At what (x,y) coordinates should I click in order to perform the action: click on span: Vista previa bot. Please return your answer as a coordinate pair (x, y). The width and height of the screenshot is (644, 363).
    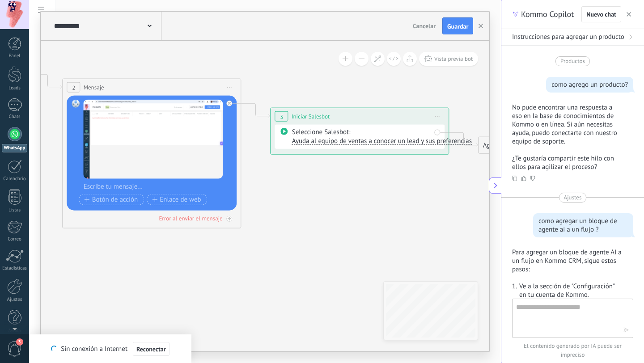
    Looking at the image, I should click on (454, 59).